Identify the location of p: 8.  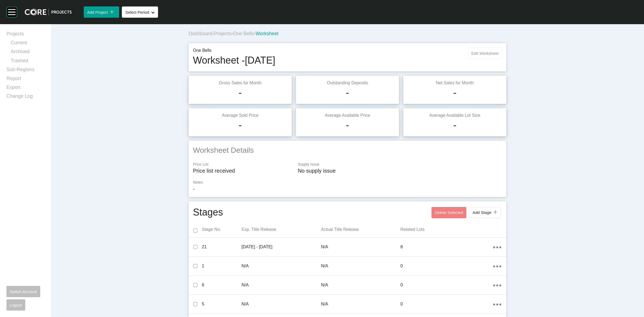
(446, 247).